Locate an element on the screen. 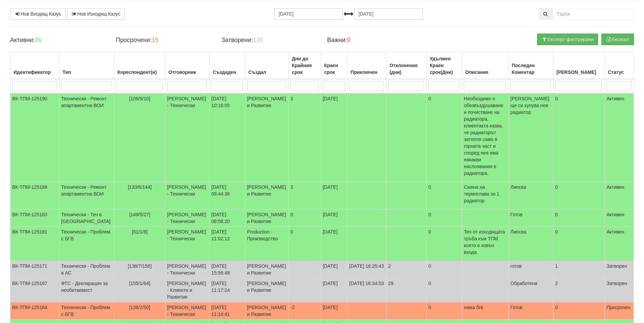  div: Идентификатор is located at coordinates (35, 72).